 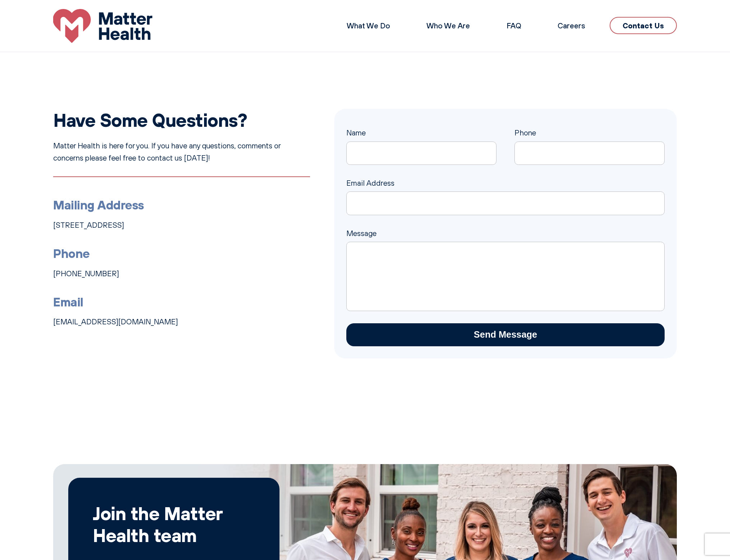 What do you see at coordinates (174, 524) in the screenshot?
I see `h2: Join the Matter Health team` at bounding box center [174, 524].